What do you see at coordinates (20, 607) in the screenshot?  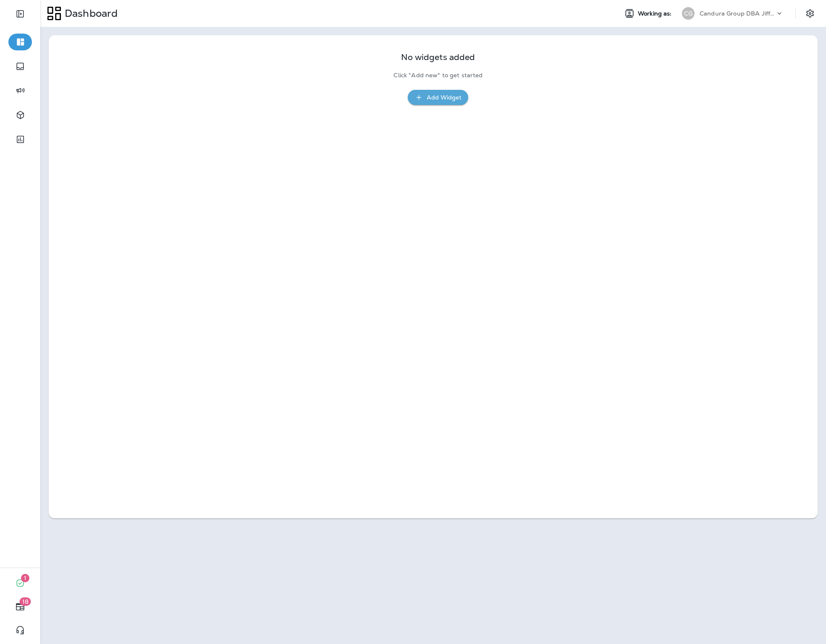 I see `button: 18` at bounding box center [20, 607].